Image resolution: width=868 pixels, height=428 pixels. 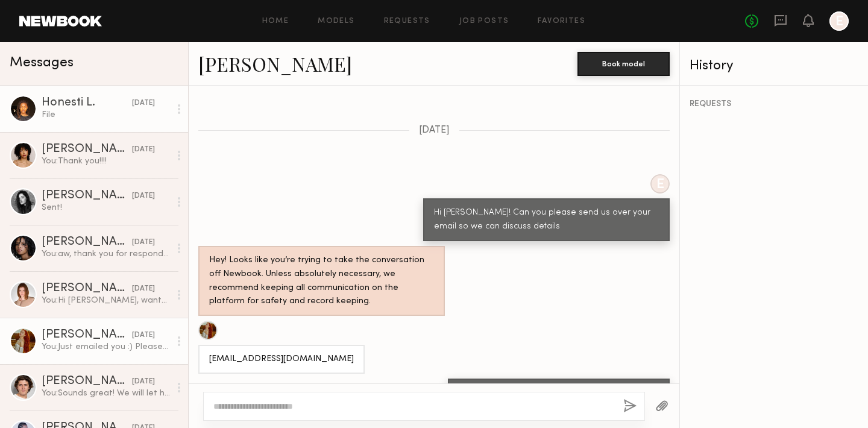 What do you see at coordinates (106, 346) in the screenshot?
I see `div: You: Just emailed you :) Please check your spam aswell` at bounding box center [106, 346].